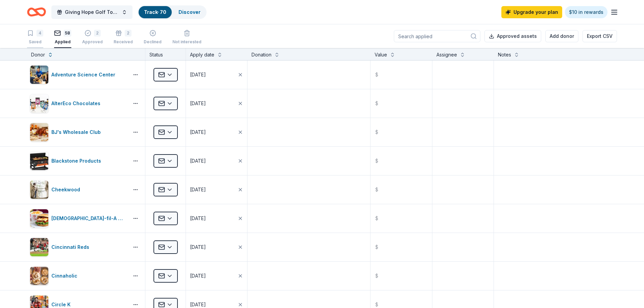 This screenshot has width=644, height=308. Describe the element at coordinates (446, 55) in the screenshot. I see `div: Assignee` at that location.